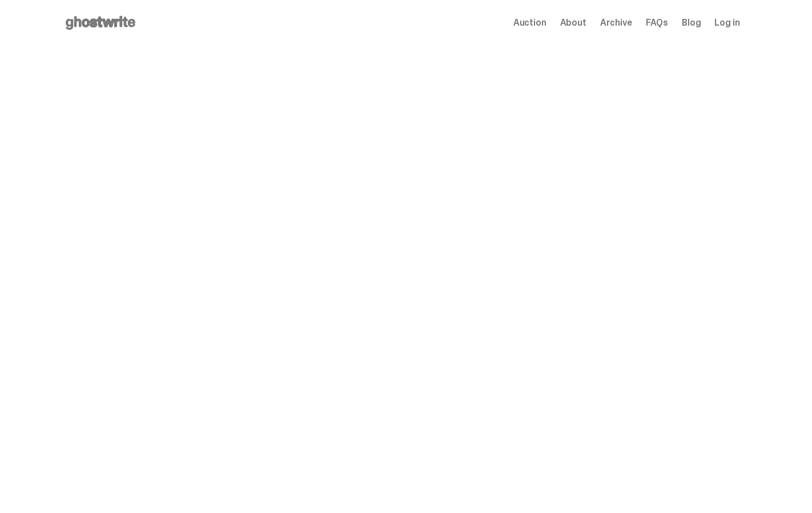 This screenshot has height=513, width=812. Describe the element at coordinates (616, 23) in the screenshot. I see `span: Archive` at that location.